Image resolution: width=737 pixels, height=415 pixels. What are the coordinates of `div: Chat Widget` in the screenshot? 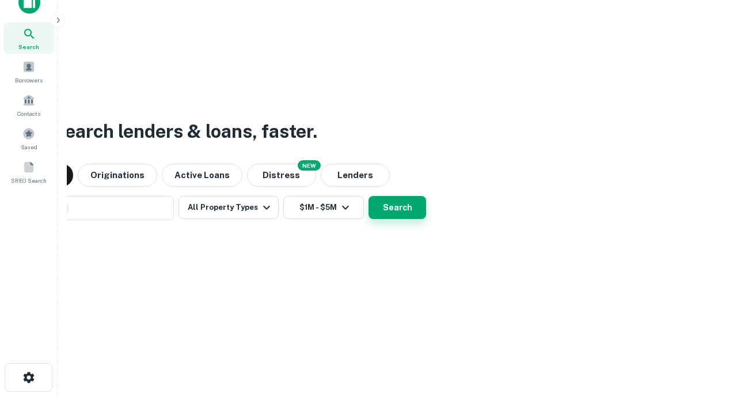 It's located at (709, 350).